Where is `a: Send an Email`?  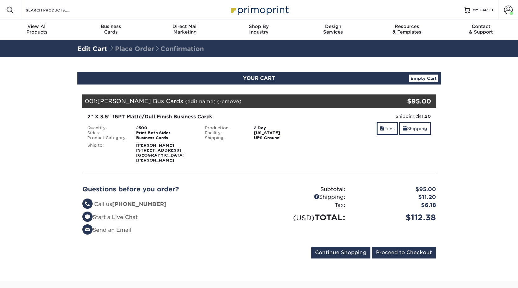
a: Send an Email is located at coordinates (107, 230).